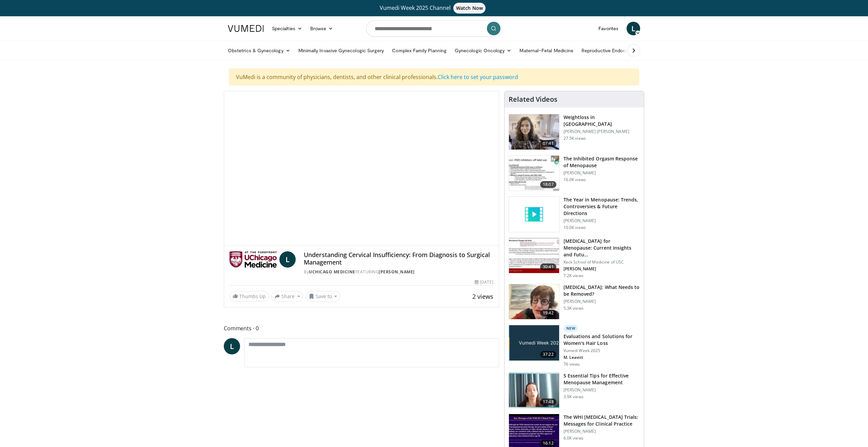 The height and width of the screenshot is (447, 868). I want to click on a: Browse, so click(321, 29).